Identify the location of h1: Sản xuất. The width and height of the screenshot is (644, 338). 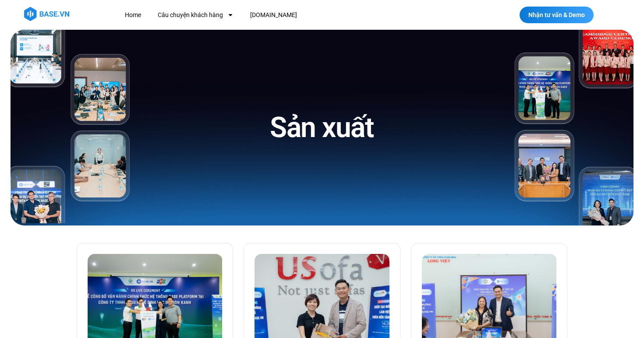
(322, 128).